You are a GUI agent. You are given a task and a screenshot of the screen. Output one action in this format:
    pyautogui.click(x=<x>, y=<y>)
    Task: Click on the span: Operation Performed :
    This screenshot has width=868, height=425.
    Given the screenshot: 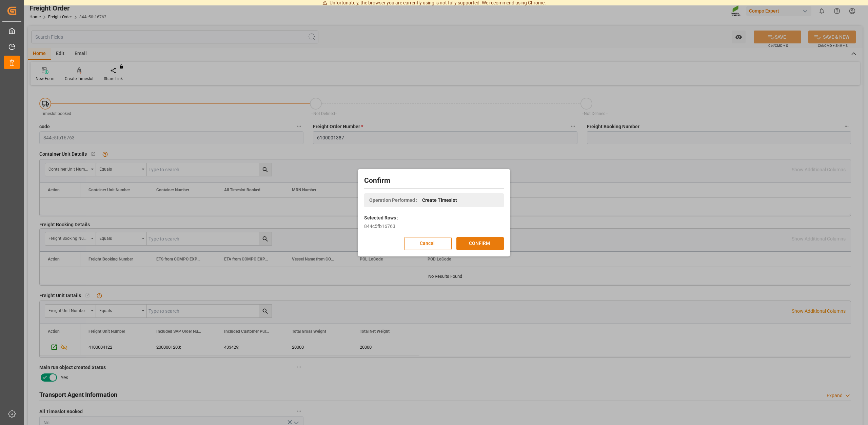 What is the action you would take?
    pyautogui.click(x=393, y=200)
    